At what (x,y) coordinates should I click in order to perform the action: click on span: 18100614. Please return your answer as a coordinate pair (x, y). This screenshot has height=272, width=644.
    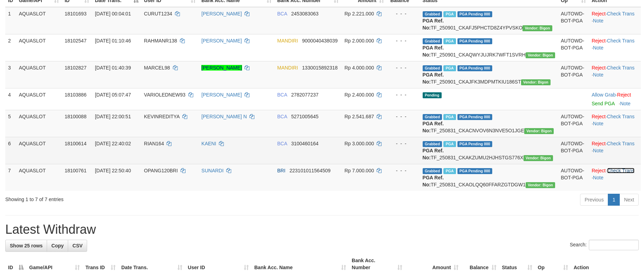
    Looking at the image, I should click on (75, 144).